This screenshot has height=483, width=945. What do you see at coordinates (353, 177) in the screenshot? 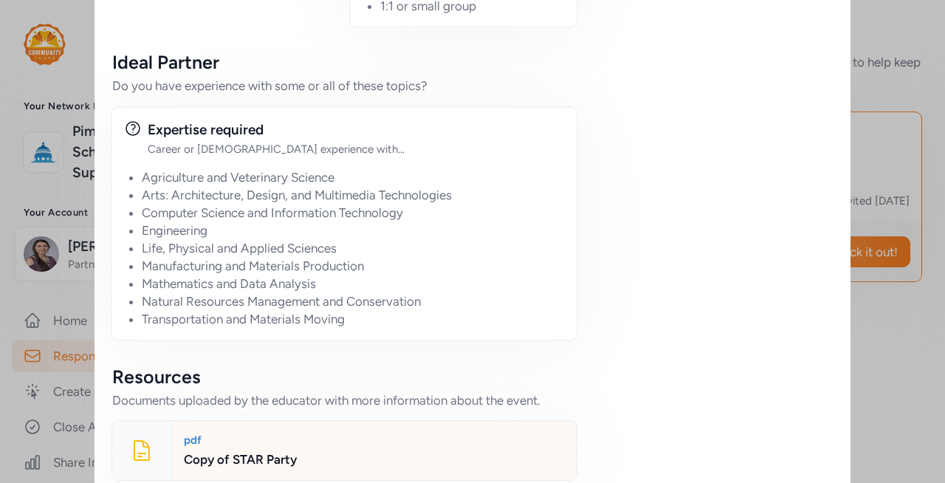
I see `li: Agriculture and Veterinary Science` at bounding box center [353, 177].